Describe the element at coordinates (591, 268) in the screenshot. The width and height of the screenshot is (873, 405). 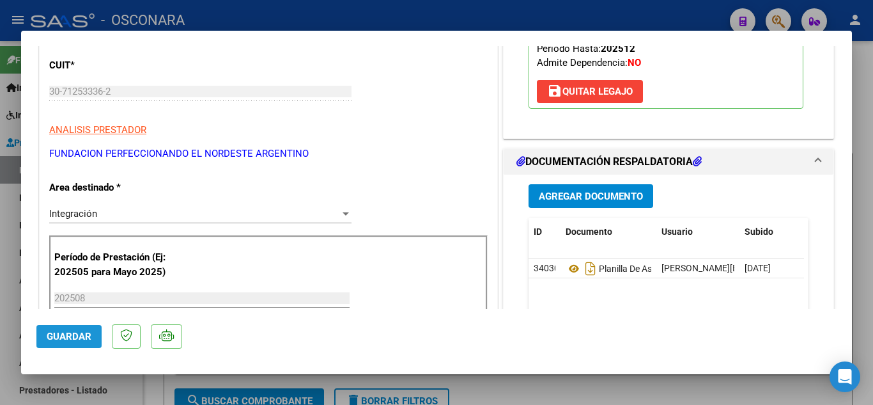
I see `i: Descargar documento` at that location.